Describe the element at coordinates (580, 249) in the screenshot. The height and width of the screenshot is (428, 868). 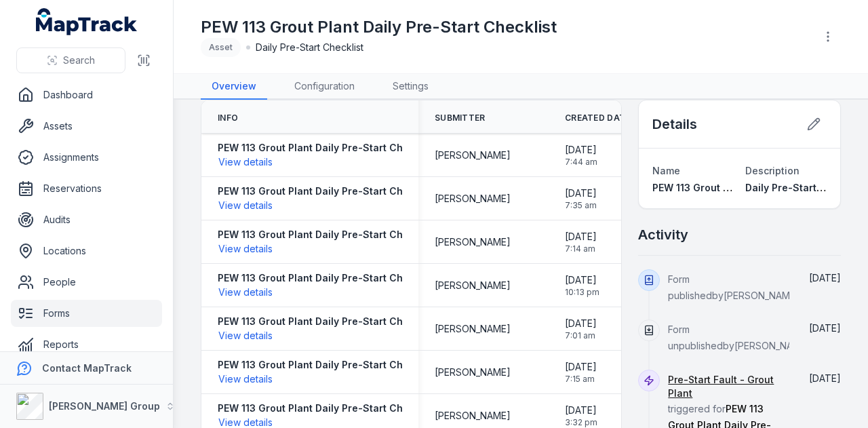
I see `span: 7:14 am` at that location.